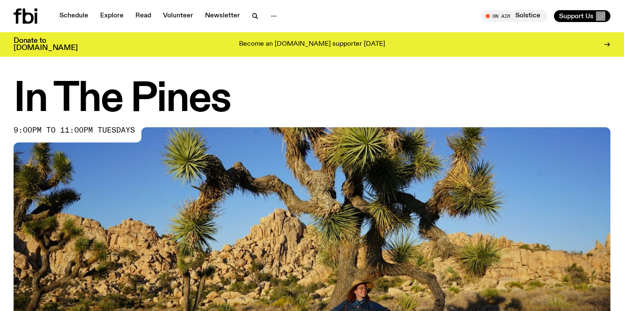 Image resolution: width=624 pixels, height=311 pixels. I want to click on a: Explore, so click(112, 16).